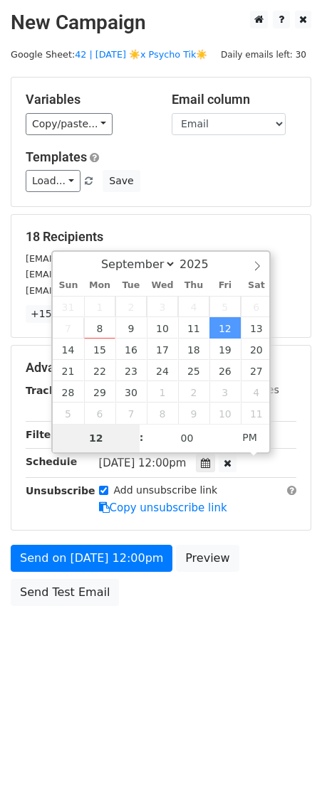 This screenshot has height=793, width=322. Describe the element at coordinates (225, 307) in the screenshot. I see `span: September 5, 2025` at that location.